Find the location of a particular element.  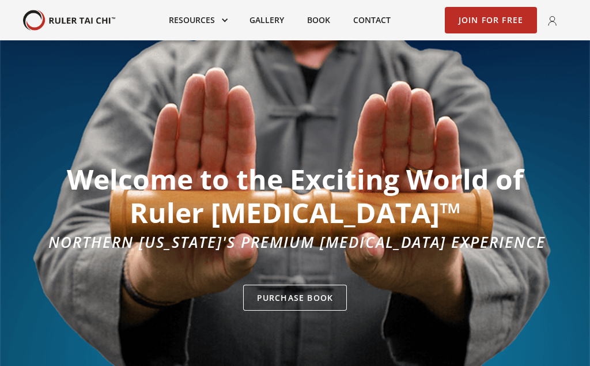

img: Your Brand Name is located at coordinates (69, 20).